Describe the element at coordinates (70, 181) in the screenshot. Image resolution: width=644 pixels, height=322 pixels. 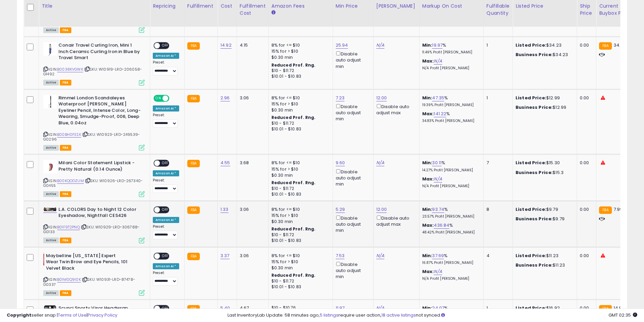
I see `a: B00KQODZUM` at that location.